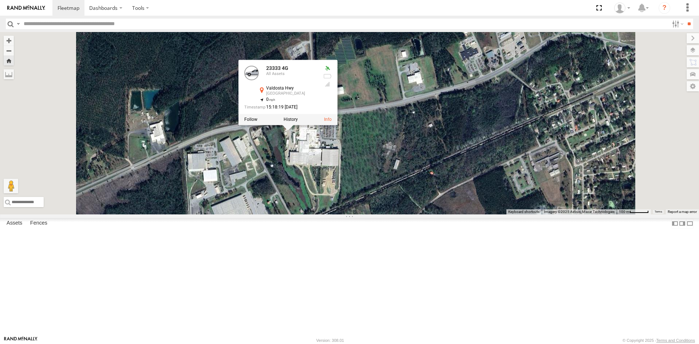 The width and height of the screenshot is (699, 344). I want to click on label: Hide Summary Table, so click(690, 223).